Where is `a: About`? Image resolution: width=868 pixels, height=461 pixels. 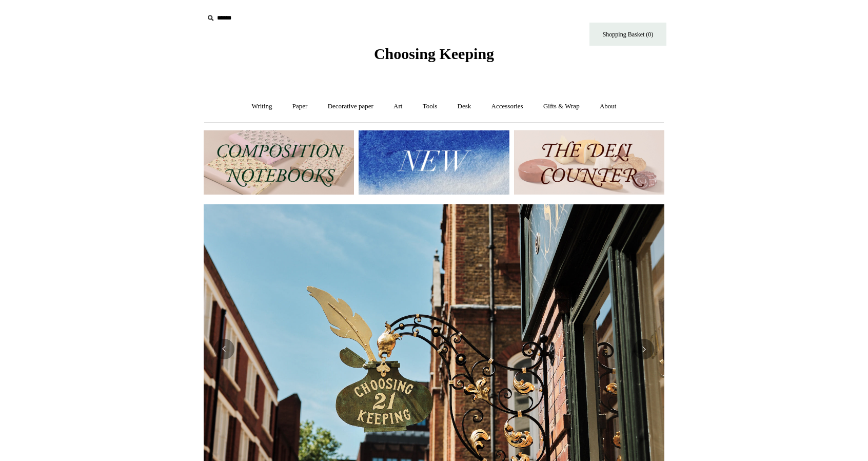
a: About is located at coordinates (608, 106).